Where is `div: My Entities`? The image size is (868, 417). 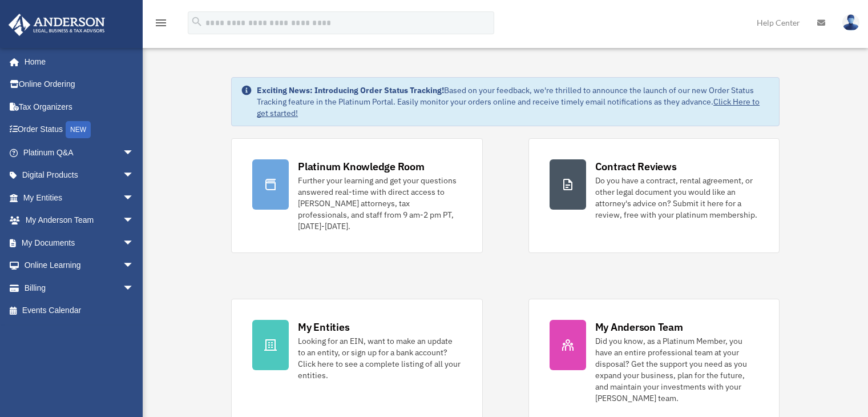
div: My Entities is located at coordinates (324, 327).